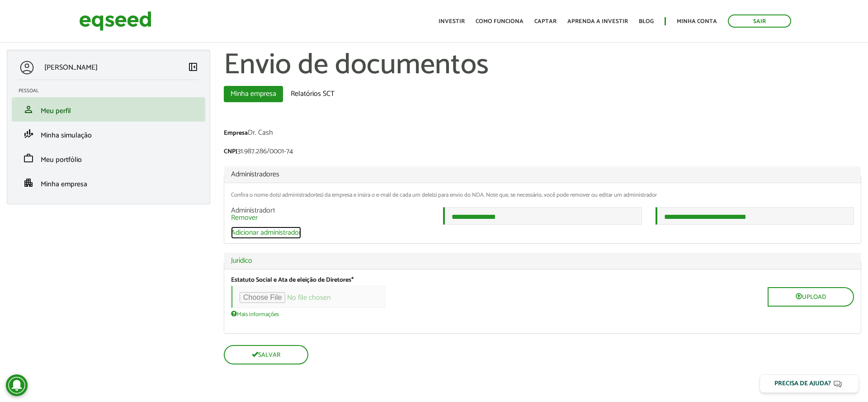  I want to click on span: Meu portfólio, so click(61, 159).